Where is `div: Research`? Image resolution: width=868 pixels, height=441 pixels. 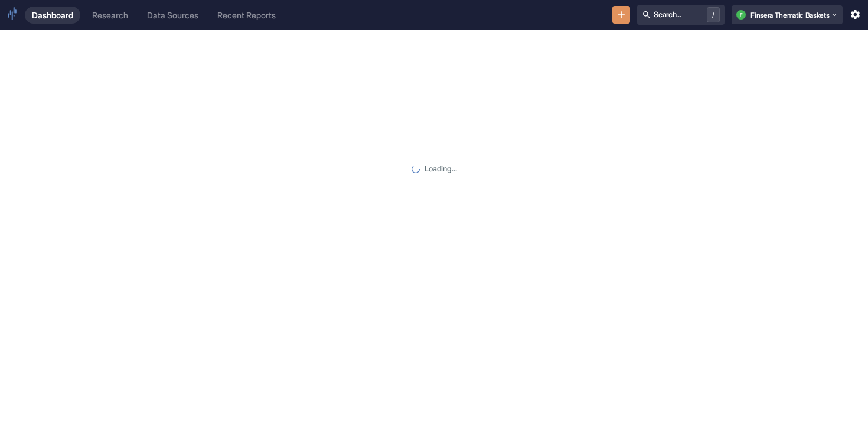
div: Research is located at coordinates (110, 15).